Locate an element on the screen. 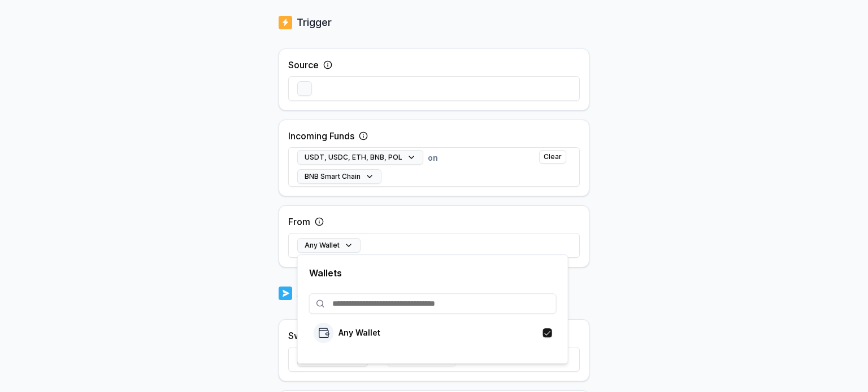  button: Any Wallet is located at coordinates (328, 246).